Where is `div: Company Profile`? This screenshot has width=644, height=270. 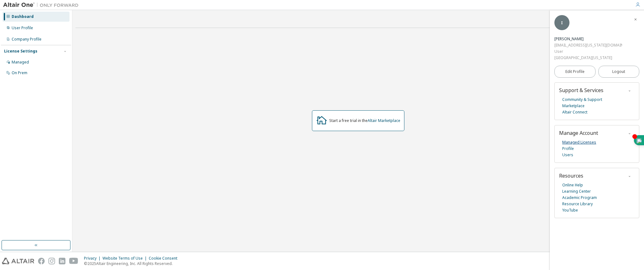 div: Company Profile is located at coordinates (27, 39).